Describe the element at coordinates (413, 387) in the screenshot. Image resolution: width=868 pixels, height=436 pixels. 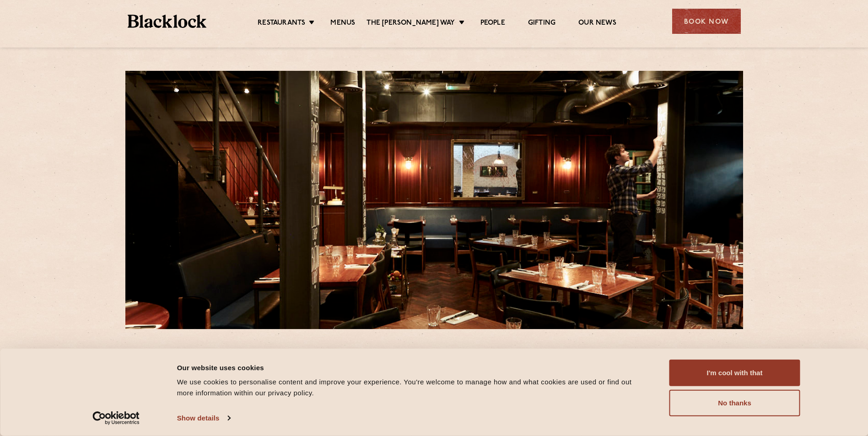
I see `div: We use cookies to personalise content and improve your experience. You're welcome to manage how a...` at that location.